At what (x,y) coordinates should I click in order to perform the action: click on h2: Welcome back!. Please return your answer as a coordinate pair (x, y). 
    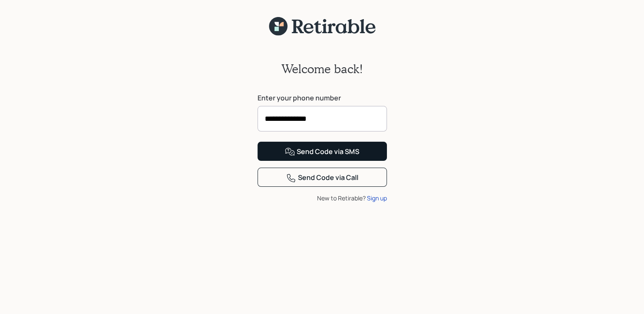
    Looking at the image, I should click on (322, 69).